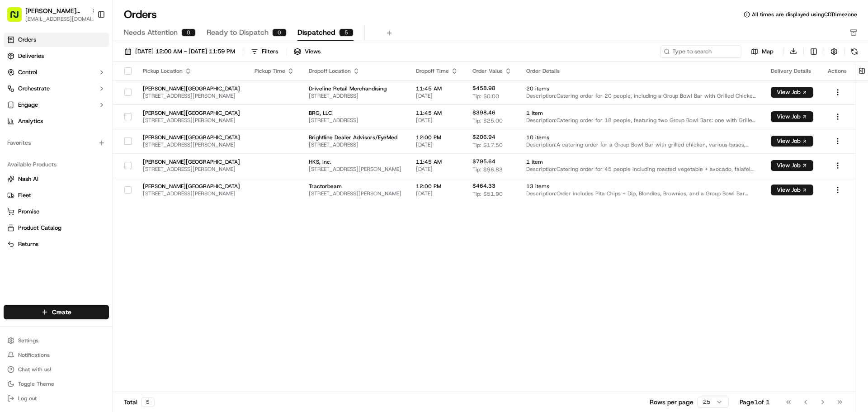 Image resolution: width=868 pixels, height=412 pixels. Describe the element at coordinates (317, 32) in the screenshot. I see `span: Dispatched` at that location.